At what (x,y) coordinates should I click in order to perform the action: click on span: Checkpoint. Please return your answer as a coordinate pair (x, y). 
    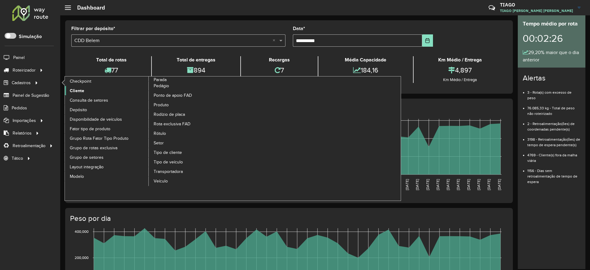
    Looking at the image, I should click on (80, 81).